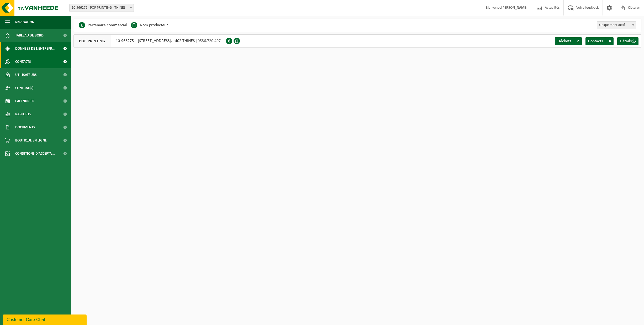  I want to click on span: Conditions d'accepta..., so click(35, 153).